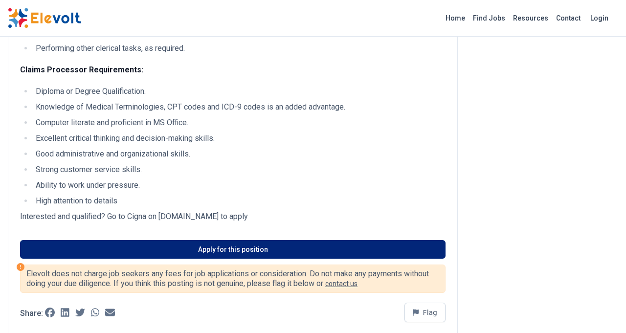 This screenshot has height=333, width=626. I want to click on li: Diploma or Degree Qualification., so click(239, 91).